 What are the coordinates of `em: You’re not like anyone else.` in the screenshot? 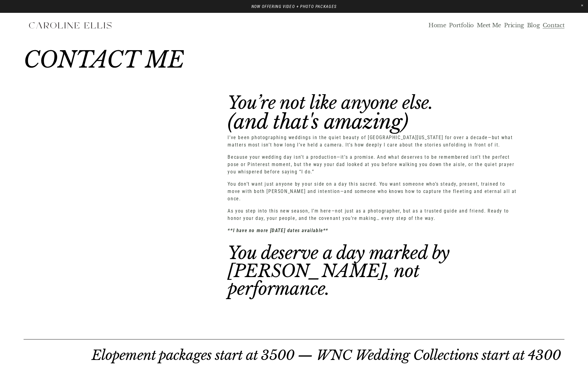 It's located at (330, 103).